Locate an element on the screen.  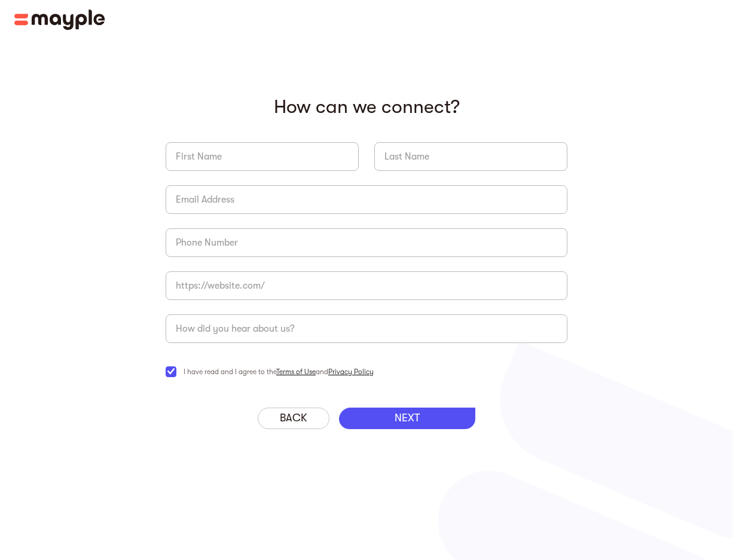
img: Mayple logo is located at coordinates (60, 19).